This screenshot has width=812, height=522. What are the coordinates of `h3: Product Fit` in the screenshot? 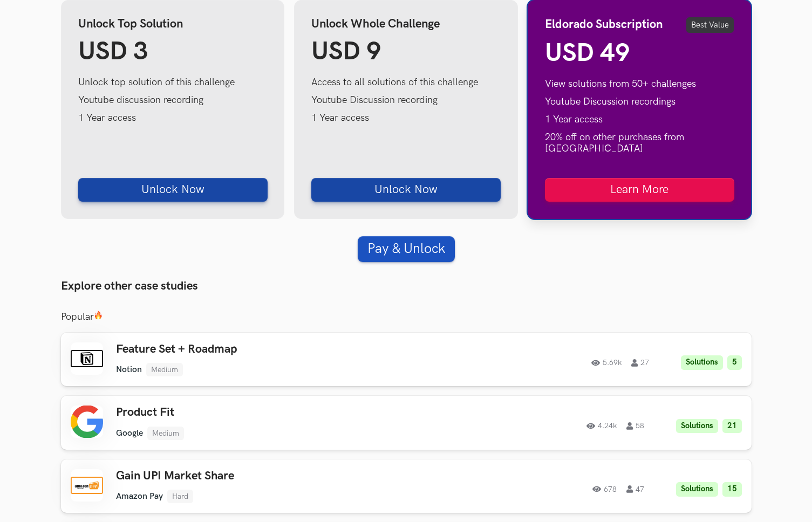 It's located at (269, 412).